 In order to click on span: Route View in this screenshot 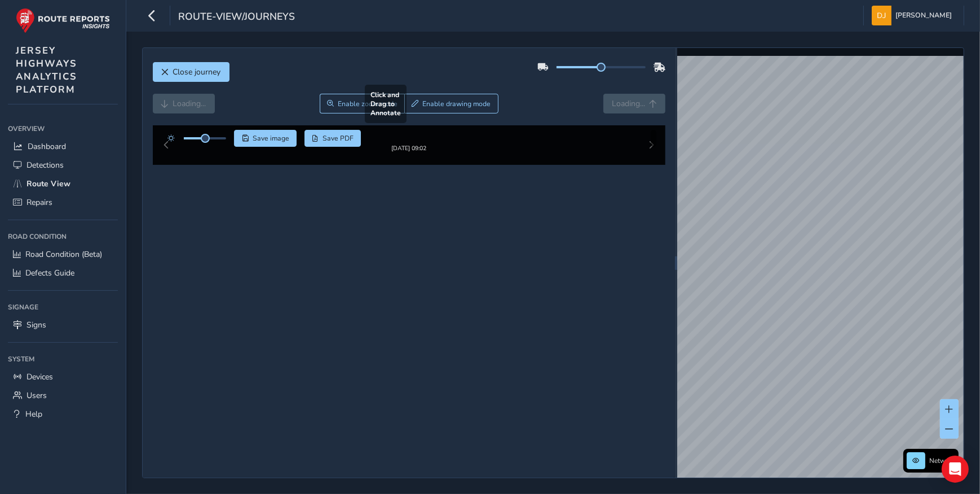, I will do `click(48, 183)`.